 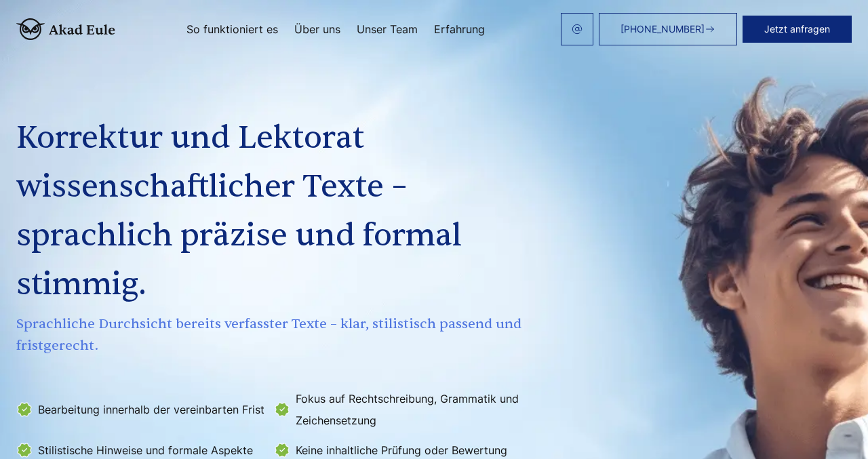 I want to click on button: Jetzt anfragen, so click(x=797, y=29).